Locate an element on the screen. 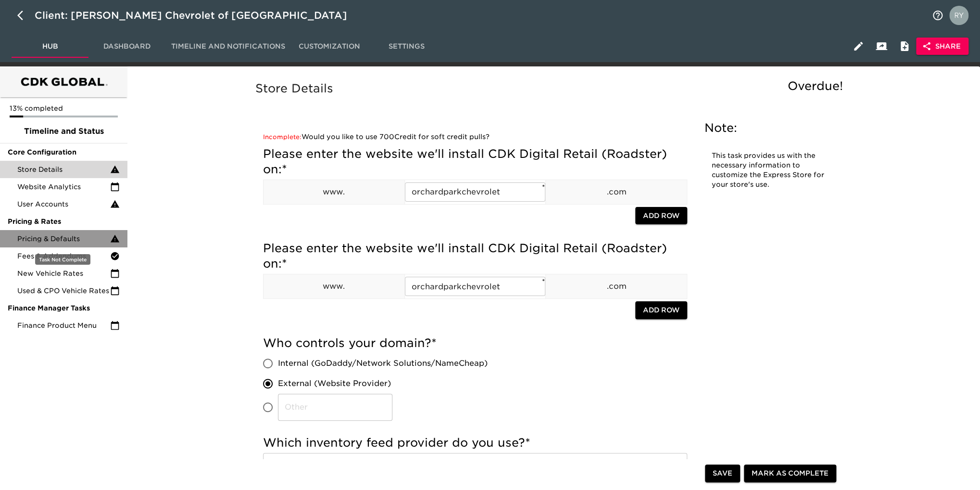 The image size is (980, 490). p: This task provides us with the necessary information to customize the Express Store for your stor... is located at coordinates (769, 170).